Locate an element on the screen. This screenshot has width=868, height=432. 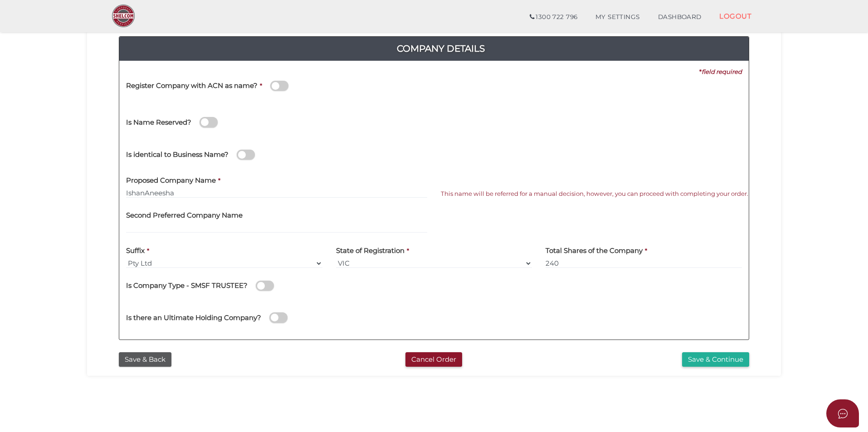
h4: Register Company with ACN as name? is located at coordinates (192, 86).